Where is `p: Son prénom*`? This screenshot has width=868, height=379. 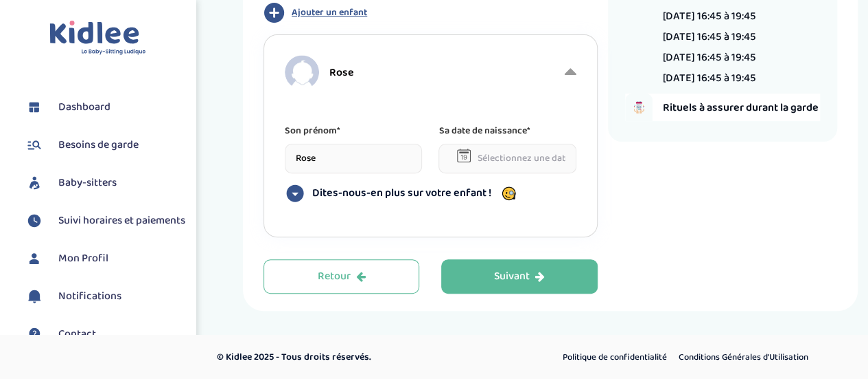
p: Son prénom* is located at coordinates (354, 130).